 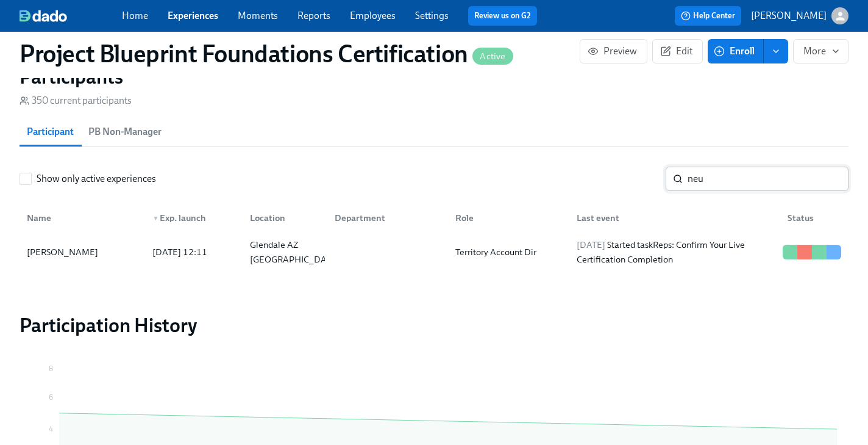 I want to click on a: Experiences, so click(x=192, y=15).